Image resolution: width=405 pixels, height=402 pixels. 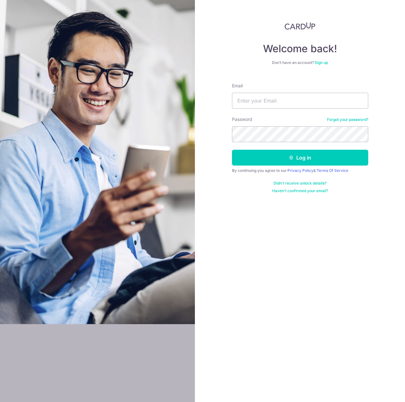 I want to click on a: Forgot your password?, so click(x=348, y=120).